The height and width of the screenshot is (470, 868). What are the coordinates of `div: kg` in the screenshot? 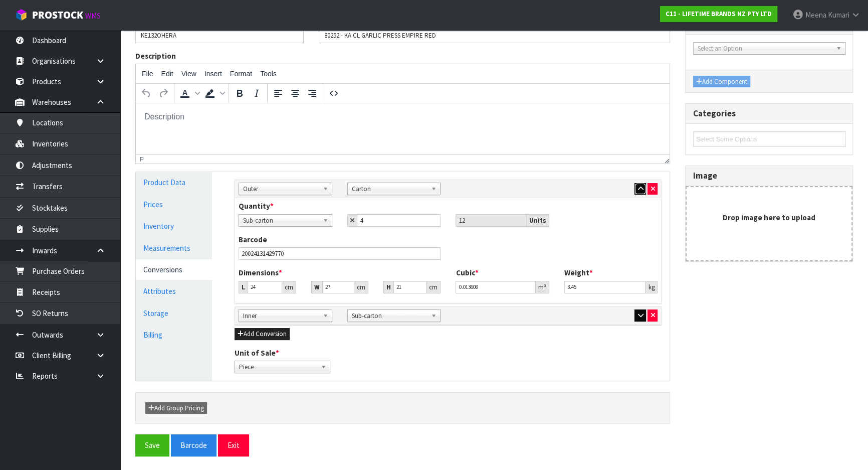 It's located at (652, 287).